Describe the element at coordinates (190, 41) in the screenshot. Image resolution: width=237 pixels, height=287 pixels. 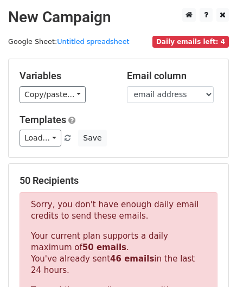
I see `a: Daily emails left: 4` at that location.